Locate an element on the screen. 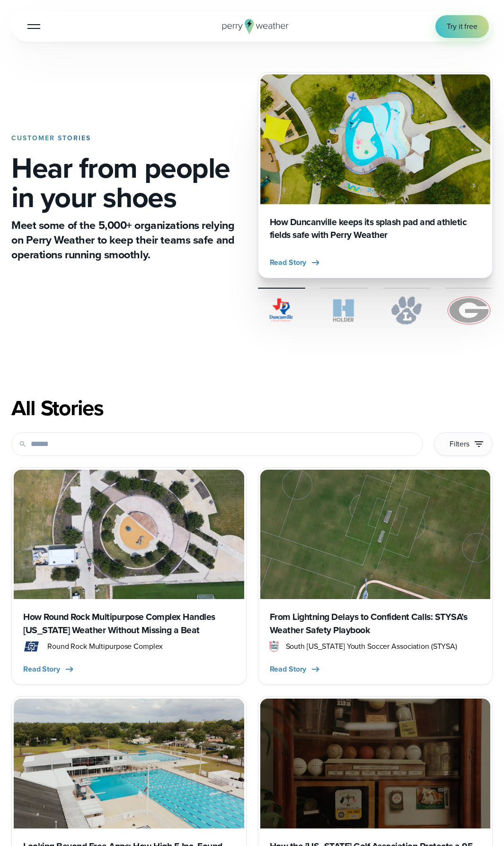 Image resolution: width=504 pixels, height=846 pixels. a: Duncanville Splash Pad How Duncanville keeps its splash pad and athletic fields safe with Perry W... is located at coordinates (376, 175).